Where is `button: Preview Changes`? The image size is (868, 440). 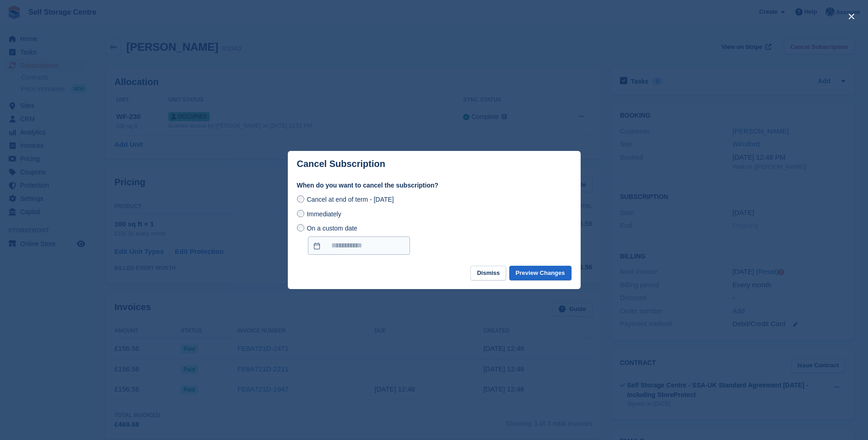
button: Preview Changes is located at coordinates (540, 273).